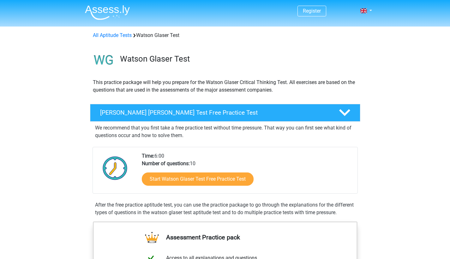 This screenshot has height=259, width=450. What do you see at coordinates (225, 209) in the screenshot?
I see `div: After the free practice aptitude test, you can use the practice package to go through the explana...` at bounding box center [225, 209].